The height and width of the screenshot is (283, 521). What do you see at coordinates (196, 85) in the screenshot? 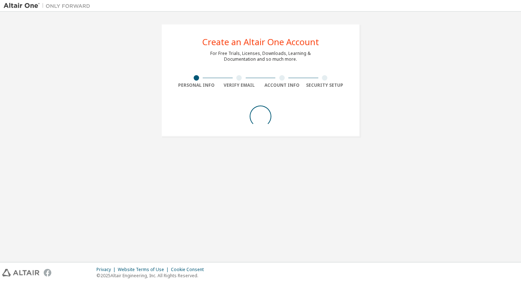
I see `div: Personal Info` at bounding box center [196, 85].